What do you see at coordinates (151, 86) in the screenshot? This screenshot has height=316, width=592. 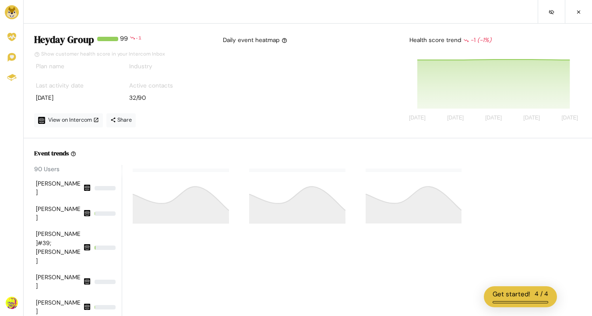 I see `label: Active contacts` at bounding box center [151, 86].